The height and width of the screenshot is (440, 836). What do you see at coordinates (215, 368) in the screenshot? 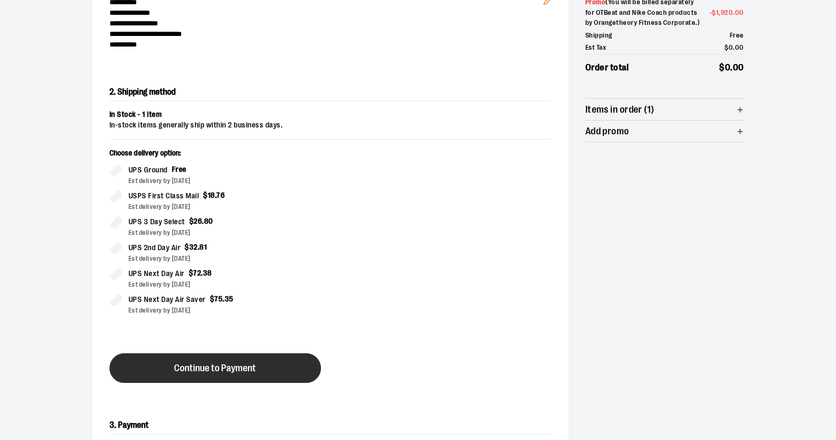
I see `button: Continue to Payment` at bounding box center [215, 368].